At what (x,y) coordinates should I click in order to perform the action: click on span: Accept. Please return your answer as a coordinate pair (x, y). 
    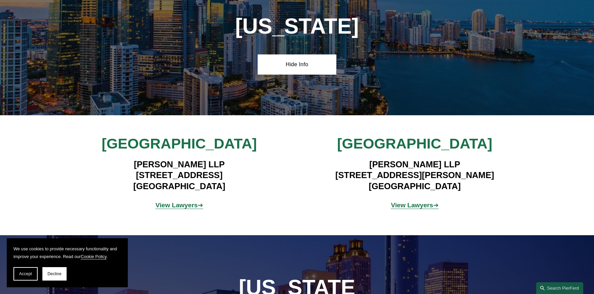
    Looking at the image, I should click on (26, 274).